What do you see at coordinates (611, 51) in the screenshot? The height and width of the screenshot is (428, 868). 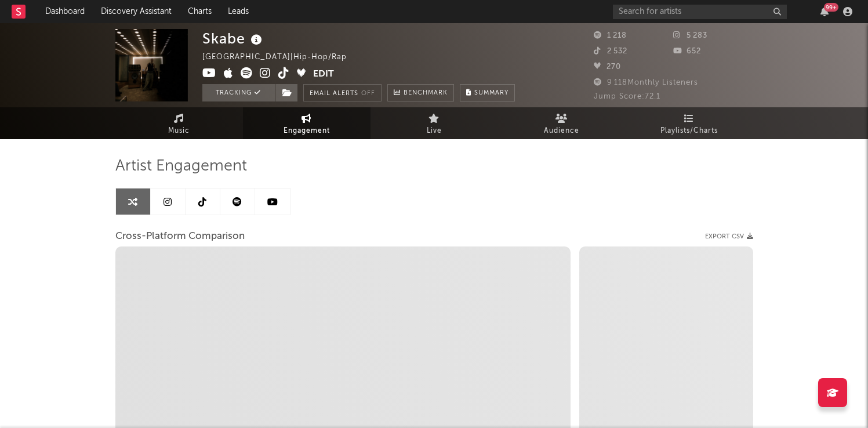 I see `span: 2 532` at bounding box center [611, 51].